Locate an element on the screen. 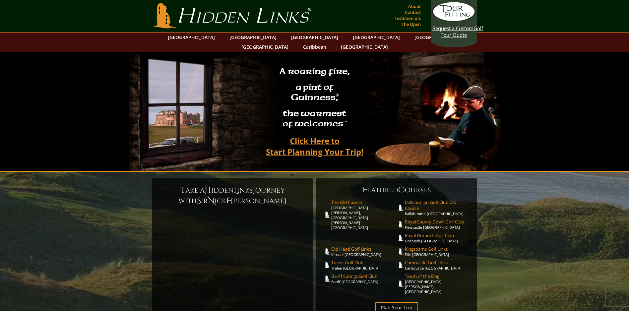 This screenshot has width=629, height=311. span: L is located at coordinates (236, 190).